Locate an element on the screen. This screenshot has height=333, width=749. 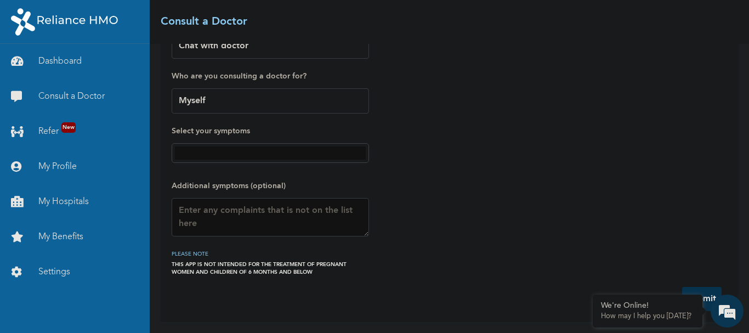
button: Submit is located at coordinates (702, 299).